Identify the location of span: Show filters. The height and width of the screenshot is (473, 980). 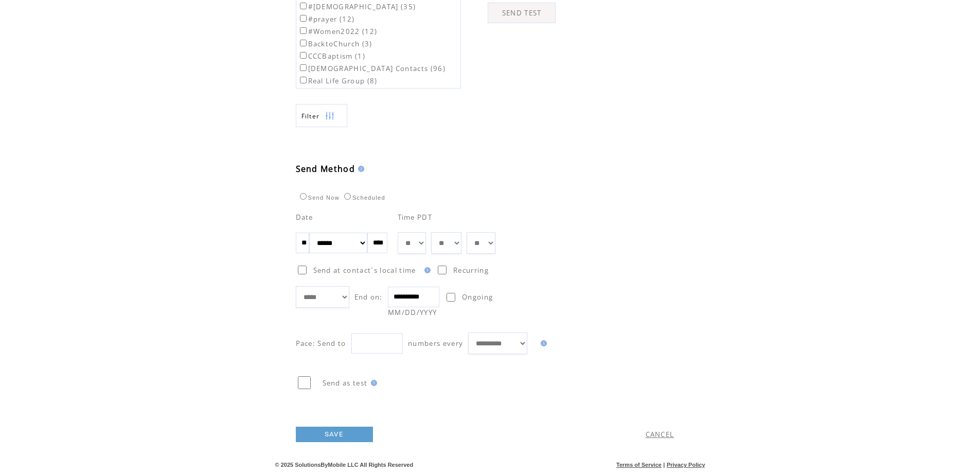
(311, 116).